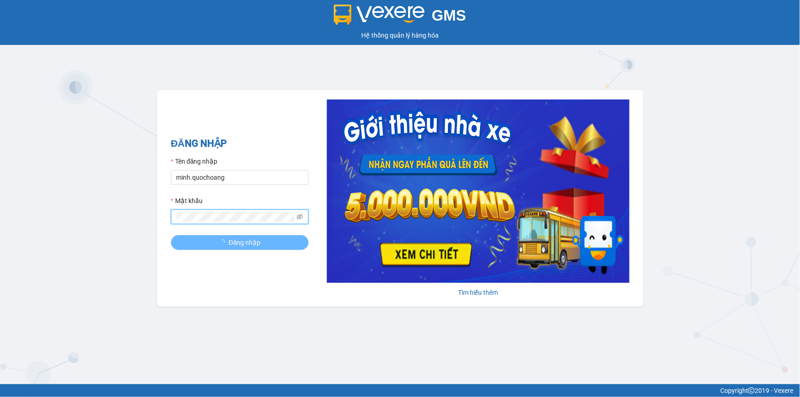 The height and width of the screenshot is (397, 800). What do you see at coordinates (449, 15) in the screenshot?
I see `span: GMS` at bounding box center [449, 15].